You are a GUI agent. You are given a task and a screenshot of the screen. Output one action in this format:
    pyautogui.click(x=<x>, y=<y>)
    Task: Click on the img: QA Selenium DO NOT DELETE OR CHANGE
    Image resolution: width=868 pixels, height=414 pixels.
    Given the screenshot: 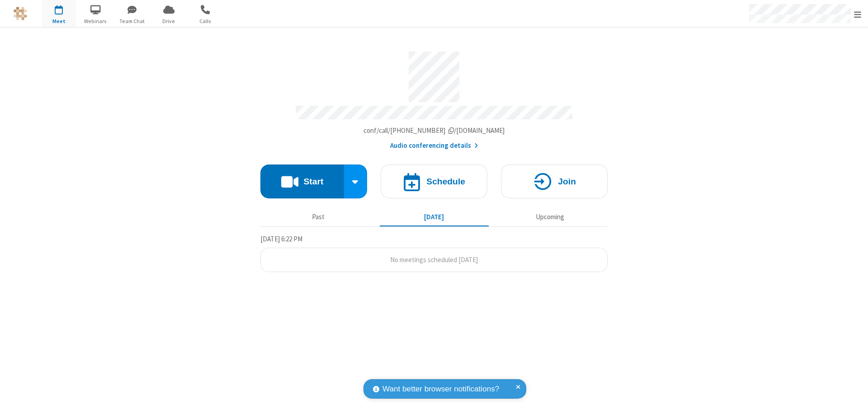 What is the action you would take?
    pyautogui.click(x=21, y=13)
    